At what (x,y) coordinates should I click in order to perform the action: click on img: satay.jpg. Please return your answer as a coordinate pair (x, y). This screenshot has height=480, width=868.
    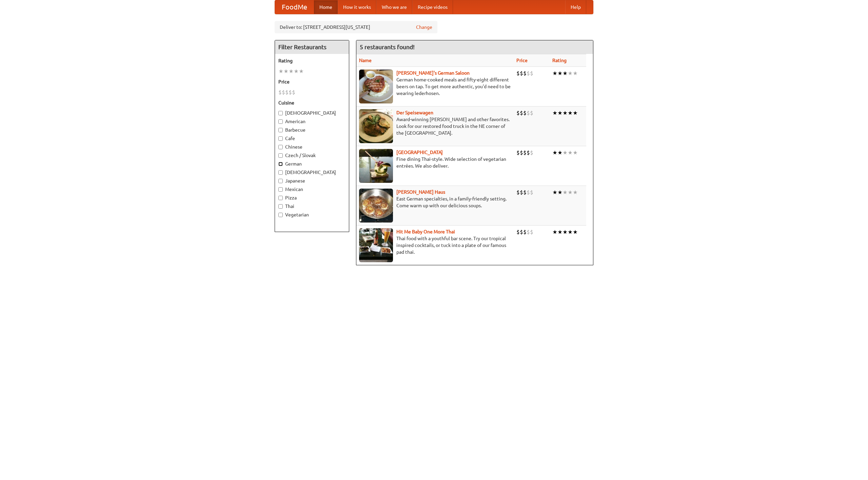
    Looking at the image, I should click on (376, 166).